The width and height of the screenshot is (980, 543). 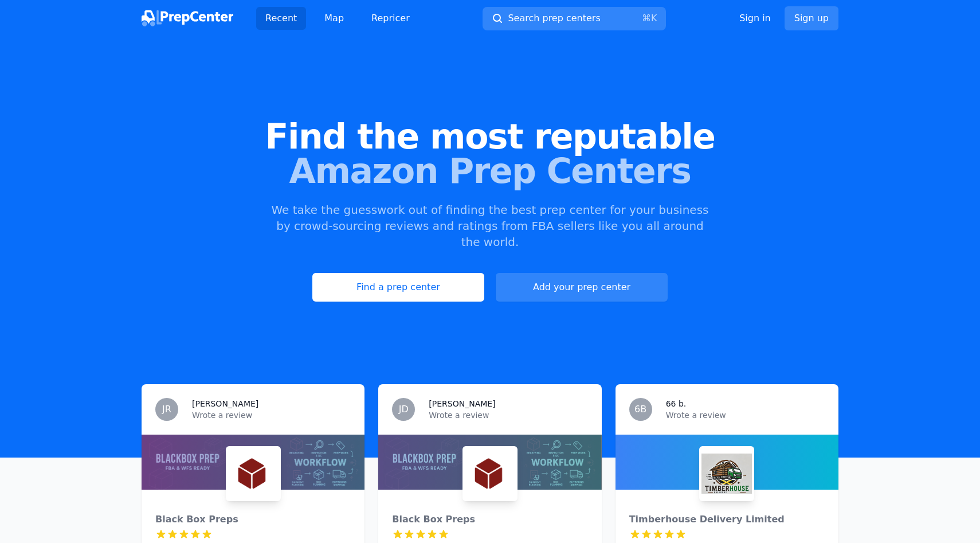 What do you see at coordinates (727, 474) in the screenshot?
I see `img: Timberhouse Delivery Limited` at bounding box center [727, 474].